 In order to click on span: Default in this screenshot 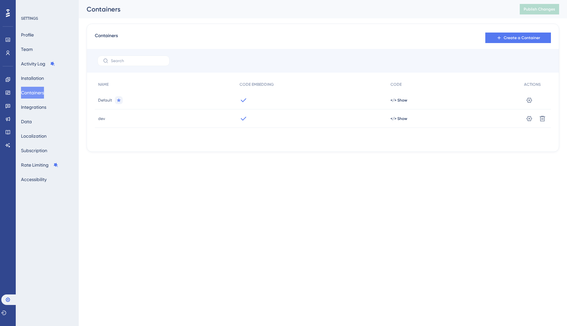, I will do `click(105, 100)`.